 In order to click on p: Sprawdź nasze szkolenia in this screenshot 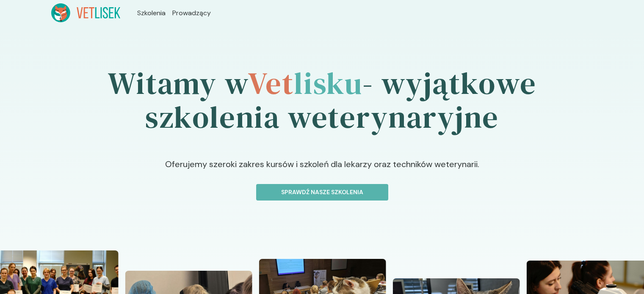, I will do `click(322, 192)`.